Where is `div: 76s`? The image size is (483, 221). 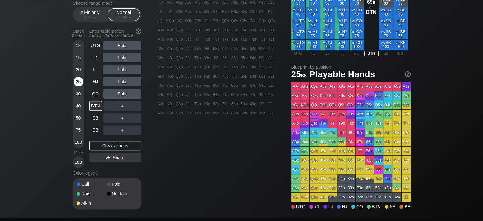 div: 76s is located at coordinates (235, 67).